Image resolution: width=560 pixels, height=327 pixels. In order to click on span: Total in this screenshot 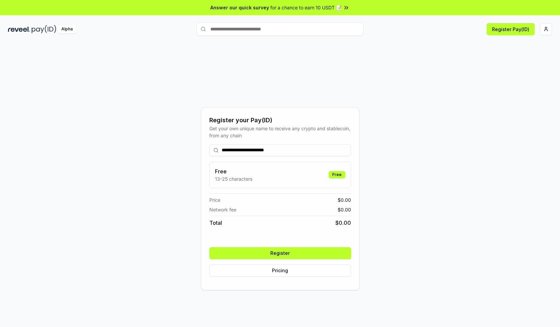, I will do `click(216, 222)`.